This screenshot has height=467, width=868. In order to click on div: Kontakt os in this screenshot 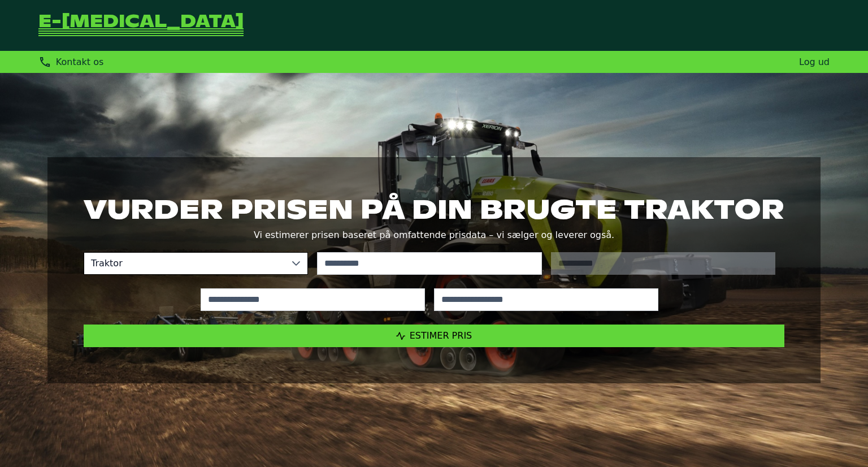, I will do `click(70, 61)`.